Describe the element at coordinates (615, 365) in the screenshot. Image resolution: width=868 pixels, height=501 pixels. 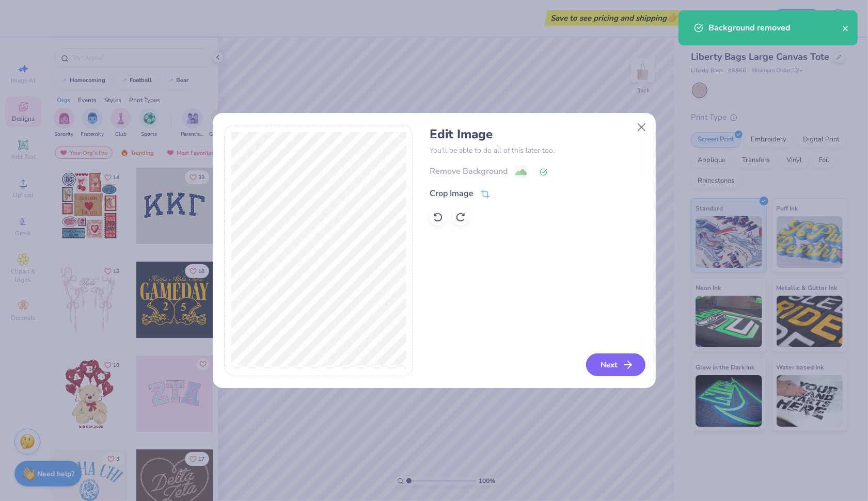
I see `button: Next` at that location.